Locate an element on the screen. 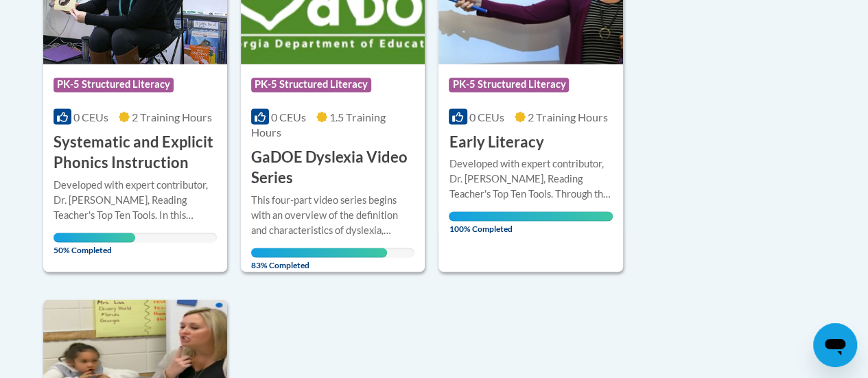 This screenshot has height=378, width=868. div: This four-part video series begins with an overview of the definition and characteristics of dysl... is located at coordinates (333, 214).